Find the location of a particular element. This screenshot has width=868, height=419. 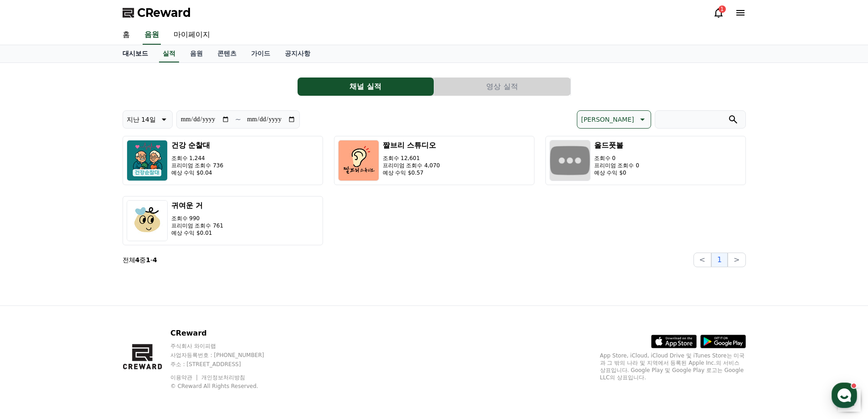

a: 채널 실적 is located at coordinates (366, 87).